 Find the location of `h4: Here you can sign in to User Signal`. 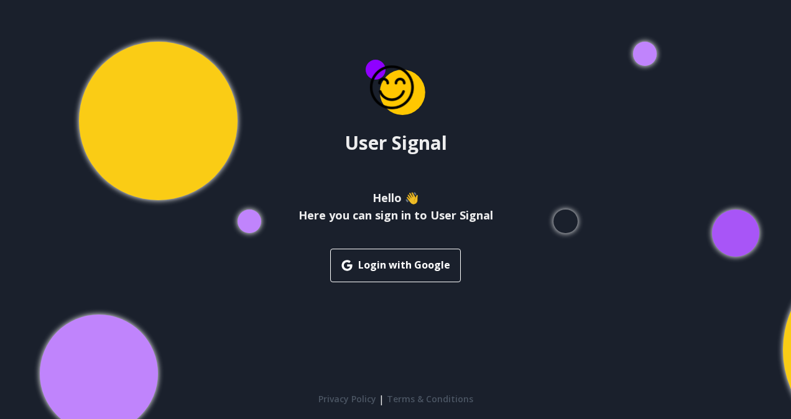

h4: Here you can sign in to User Signal is located at coordinates (396, 215).